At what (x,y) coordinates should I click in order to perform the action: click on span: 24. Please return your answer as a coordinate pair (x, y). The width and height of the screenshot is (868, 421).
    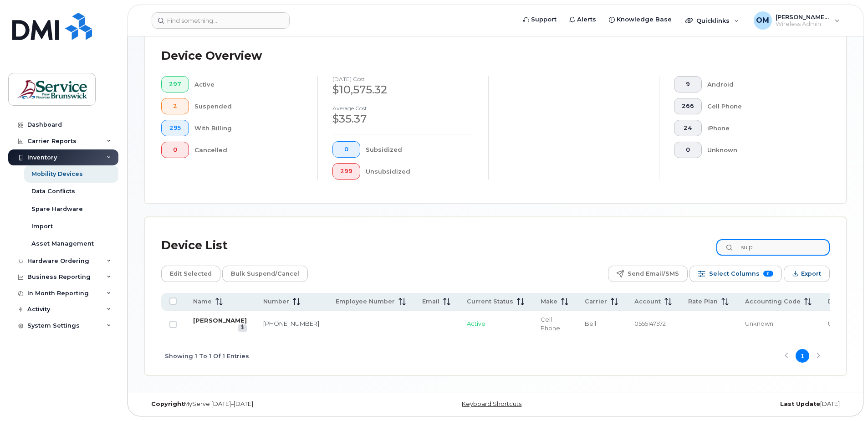
    Looking at the image, I should click on (688, 128).